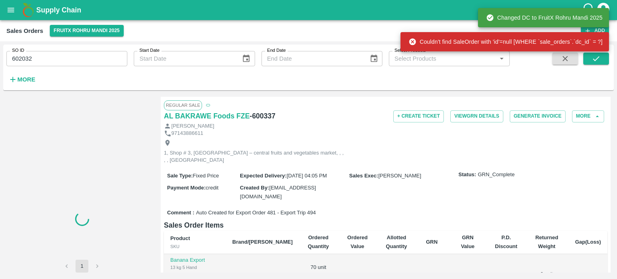  Describe the element at coordinates (547, 242) in the screenshot. I see `b: Returned Weight` at that location.